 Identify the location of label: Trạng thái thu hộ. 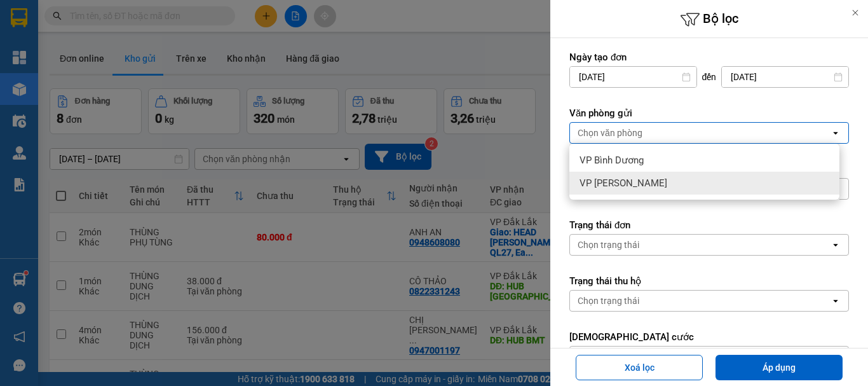
(709, 281).